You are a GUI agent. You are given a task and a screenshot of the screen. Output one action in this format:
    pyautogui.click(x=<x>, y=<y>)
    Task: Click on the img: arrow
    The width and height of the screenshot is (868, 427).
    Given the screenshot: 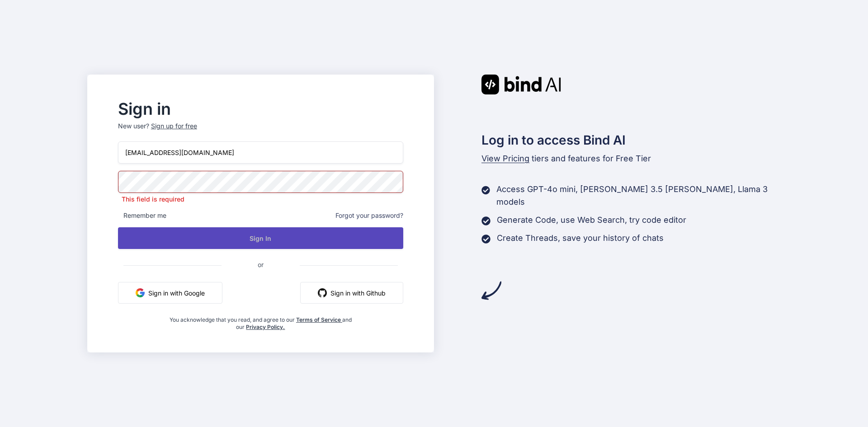 What is the action you would take?
    pyautogui.click(x=491, y=291)
    